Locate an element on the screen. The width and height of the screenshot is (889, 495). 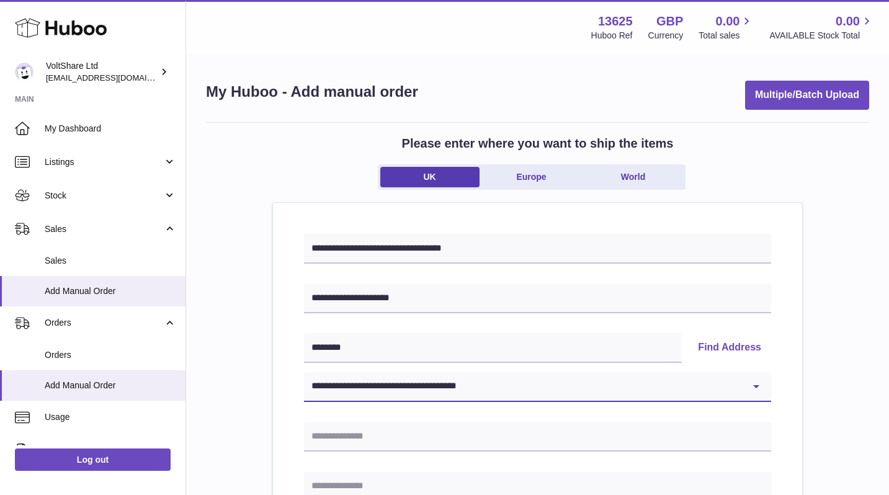
a: 0.00 AVAILABLE Stock Total is located at coordinates (821, 27).